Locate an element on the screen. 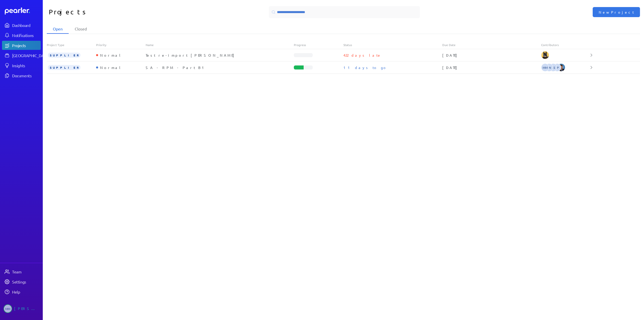 The width and height of the screenshot is (644, 320). a: Notifications is located at coordinates (21, 35).